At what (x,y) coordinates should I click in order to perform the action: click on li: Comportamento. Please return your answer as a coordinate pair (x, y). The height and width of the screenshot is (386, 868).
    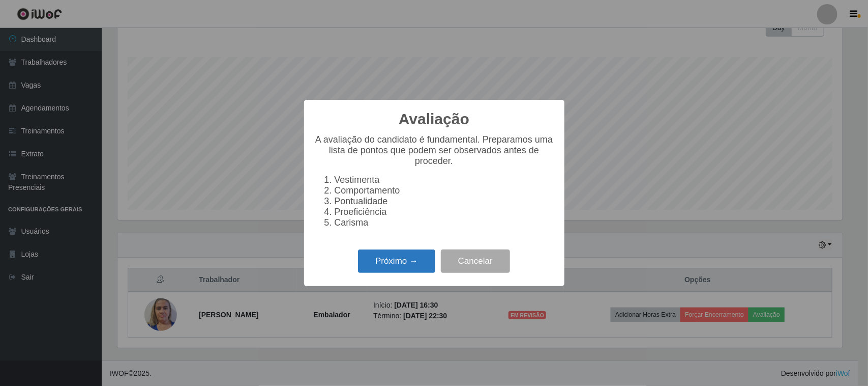
    Looking at the image, I should click on (444, 190).